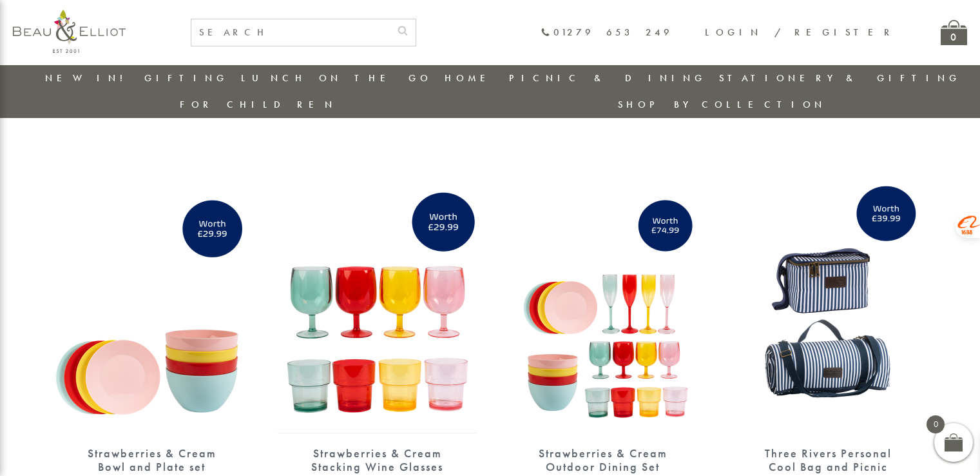  I want to click on img: logo, so click(69, 31).